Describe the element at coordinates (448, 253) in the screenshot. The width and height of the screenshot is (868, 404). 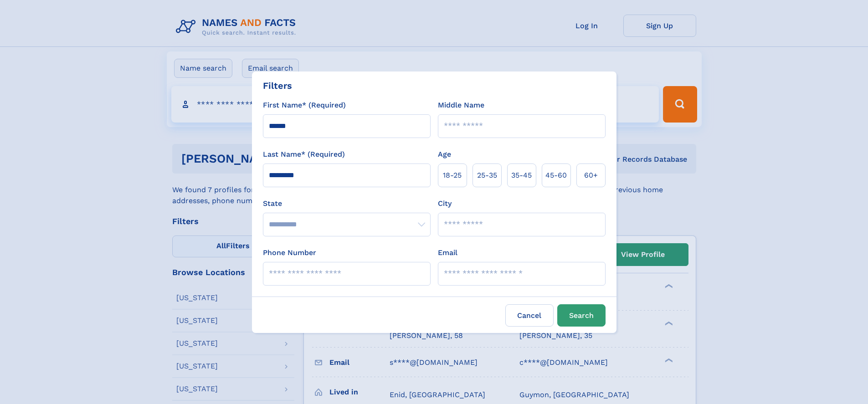
I see `label: Email` at that location.